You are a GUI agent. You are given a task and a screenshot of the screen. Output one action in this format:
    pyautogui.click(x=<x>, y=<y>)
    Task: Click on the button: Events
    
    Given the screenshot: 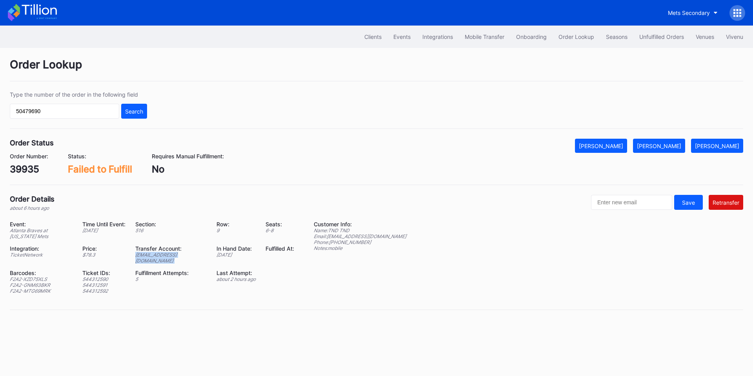 What is the action you would take?
    pyautogui.click(x=402, y=36)
    